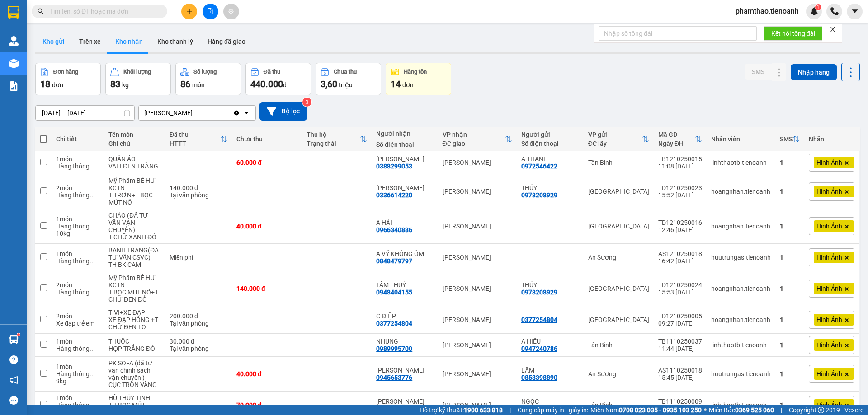 The width and height of the screenshot is (868, 415). I want to click on svg: open, so click(246, 113).